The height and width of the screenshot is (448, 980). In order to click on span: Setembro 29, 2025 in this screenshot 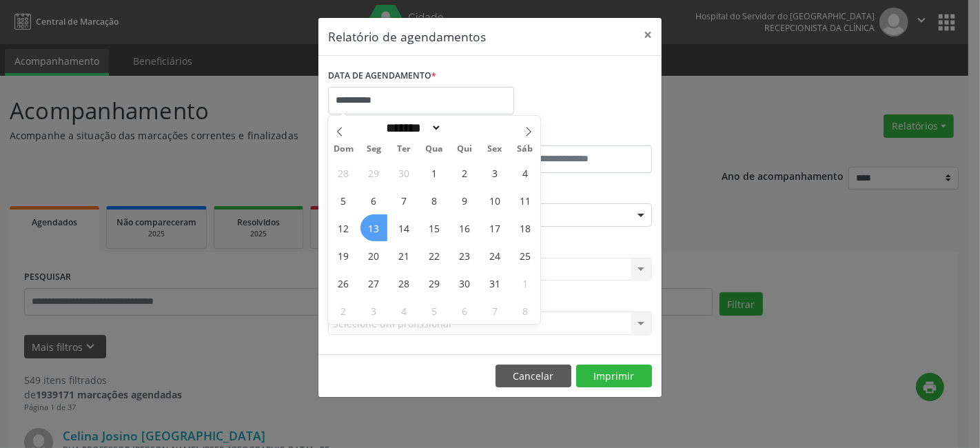, I will do `click(374, 172)`.